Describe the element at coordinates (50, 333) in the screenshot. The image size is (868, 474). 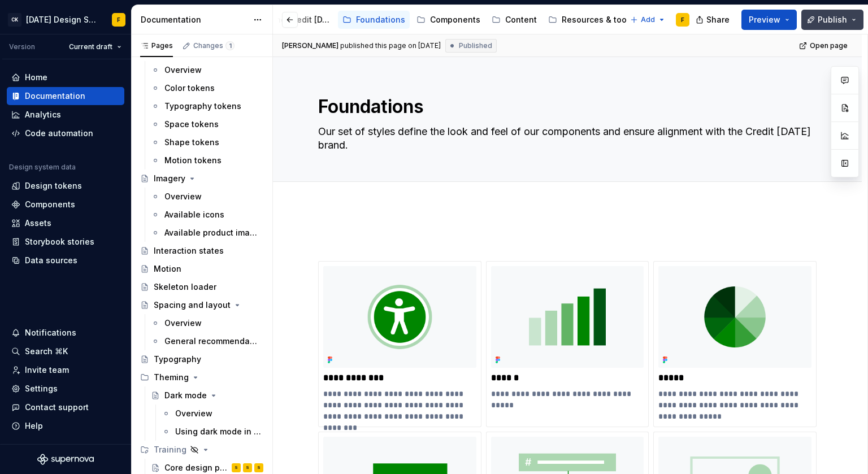
I see `div: Notifications` at that location.